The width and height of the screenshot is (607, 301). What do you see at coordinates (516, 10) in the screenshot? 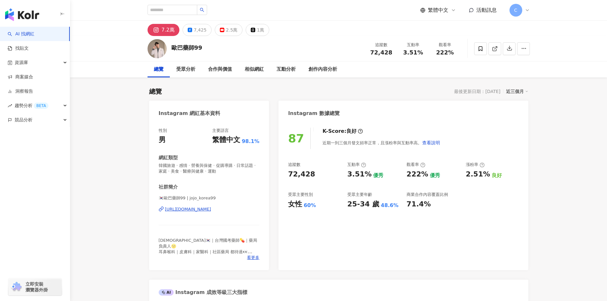
I see `span: C` at bounding box center [516, 10].